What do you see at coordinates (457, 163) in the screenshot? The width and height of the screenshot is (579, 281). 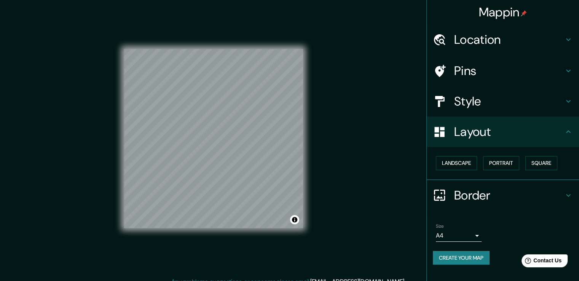 I see `button: Landscape` at bounding box center [457, 163].